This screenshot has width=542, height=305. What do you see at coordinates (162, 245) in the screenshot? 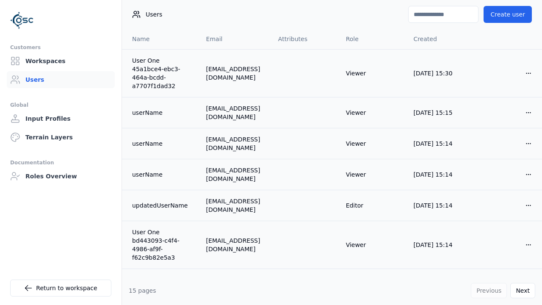
I see `div: User One bd443093-c4f4-4986-af9f-f62c9b82e5a3` at bounding box center [162, 245].